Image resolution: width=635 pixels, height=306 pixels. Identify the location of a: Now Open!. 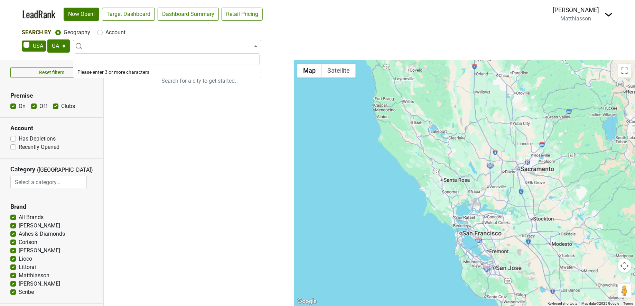
(81, 14).